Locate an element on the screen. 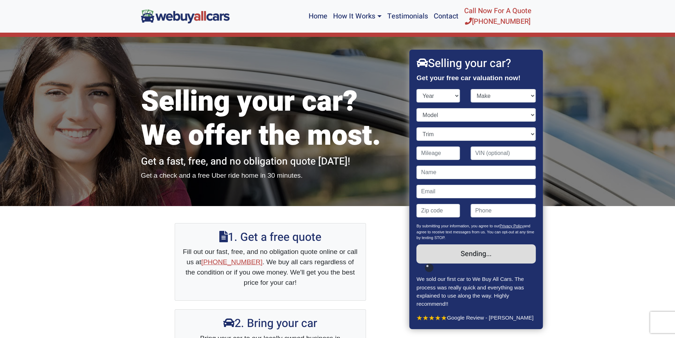 Image resolution: width=675 pixels, height=338 pixels. img: We Buy All Cars in NJ logo is located at coordinates (185, 16).